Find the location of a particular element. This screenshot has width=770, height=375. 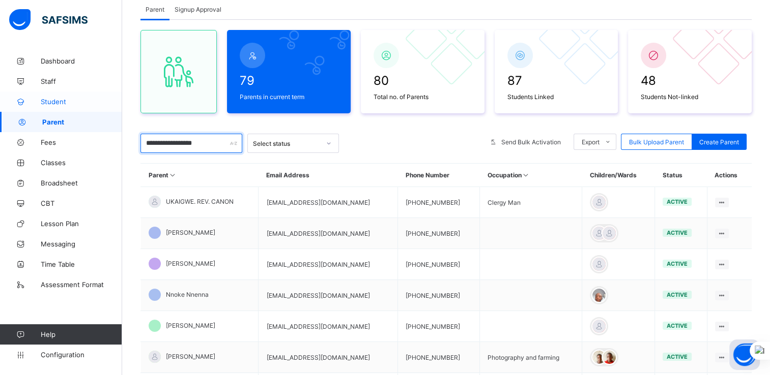

span: Configuration is located at coordinates (81, 355).